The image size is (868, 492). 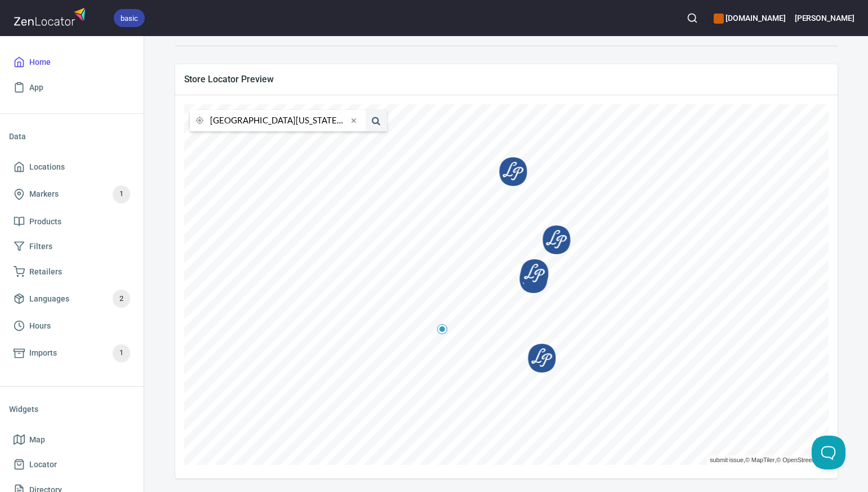 I want to click on span: Imports, so click(x=43, y=353).